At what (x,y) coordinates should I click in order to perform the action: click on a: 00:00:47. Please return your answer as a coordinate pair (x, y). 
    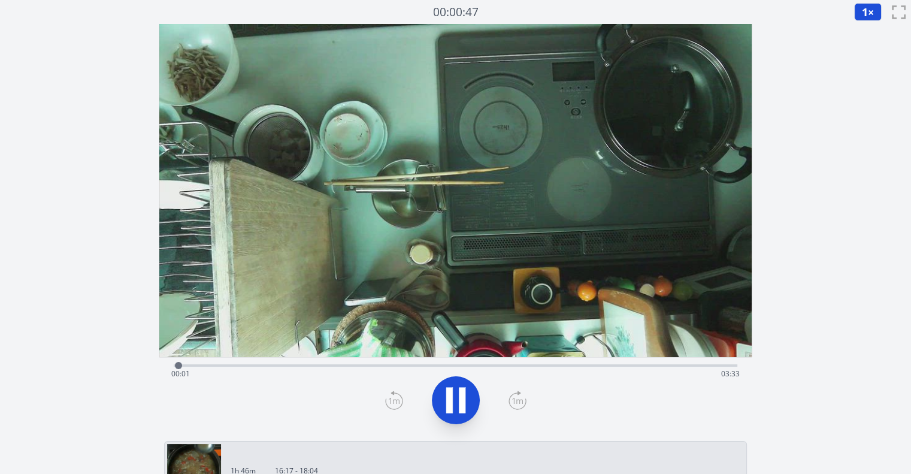
    Looking at the image, I should click on (456, 12).